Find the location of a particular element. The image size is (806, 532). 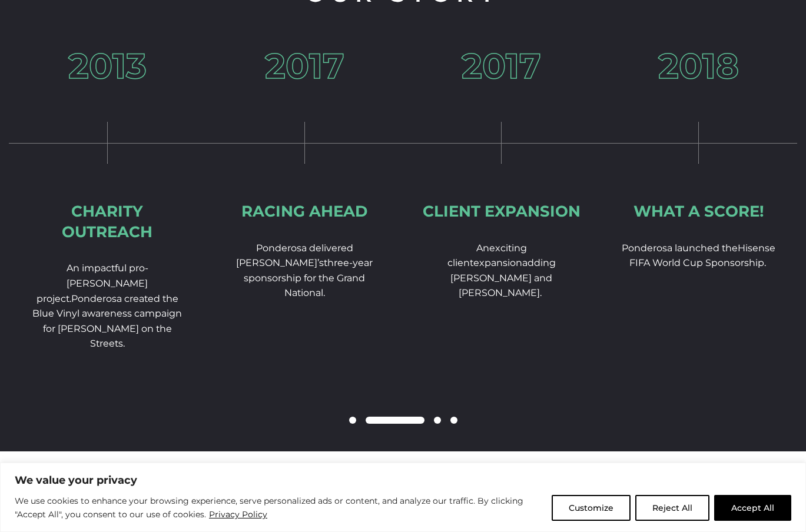

span: xciting is located at coordinates (511, 248).